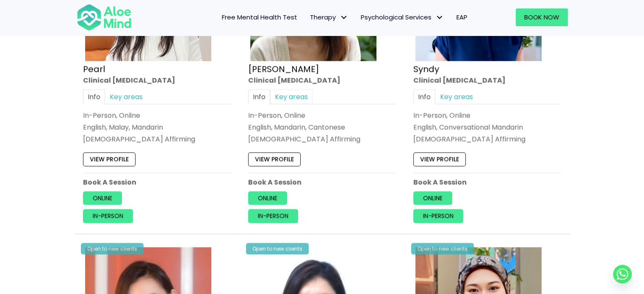 Image resolution: width=644 pixels, height=294 pixels. I want to click on span: Psychological Services, so click(402, 17).